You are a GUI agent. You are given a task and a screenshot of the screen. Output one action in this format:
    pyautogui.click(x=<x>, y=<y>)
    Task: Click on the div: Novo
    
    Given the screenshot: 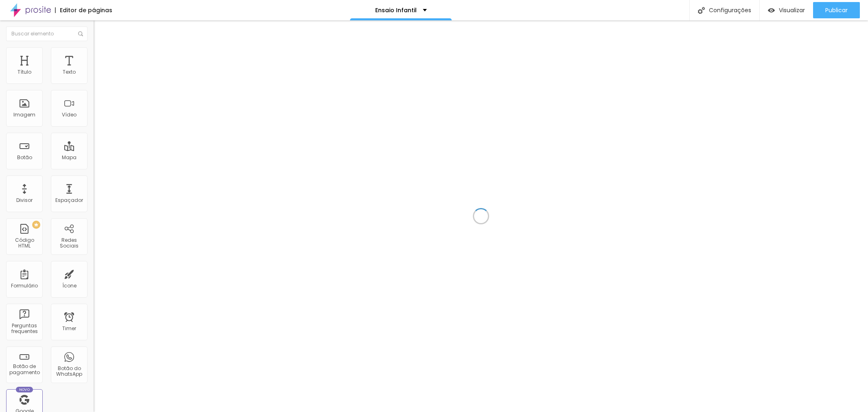 What is the action you would take?
    pyautogui.click(x=24, y=390)
    